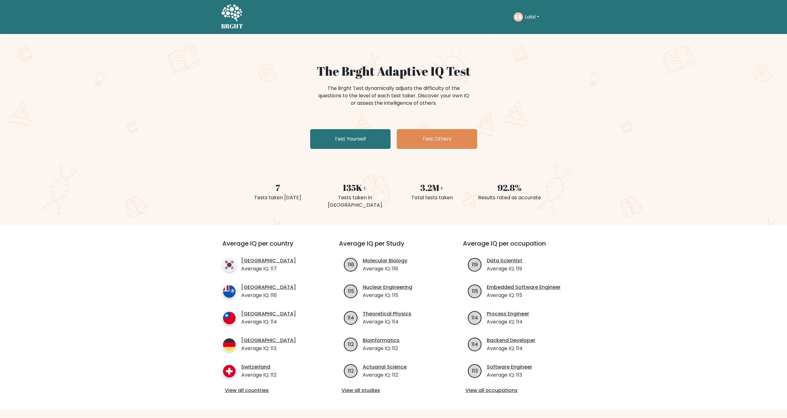  What do you see at coordinates (350, 139) in the screenshot?
I see `a: Test Yourself` at bounding box center [350, 139].